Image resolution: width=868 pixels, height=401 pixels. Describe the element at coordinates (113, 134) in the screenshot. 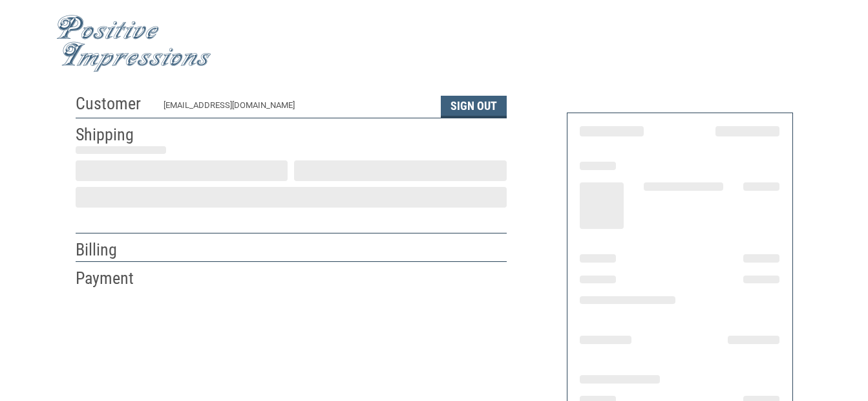

I see `h2: Shipping` at that location.